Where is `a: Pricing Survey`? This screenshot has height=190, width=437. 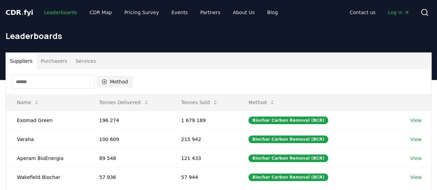
a: Pricing Survey is located at coordinates (142, 12).